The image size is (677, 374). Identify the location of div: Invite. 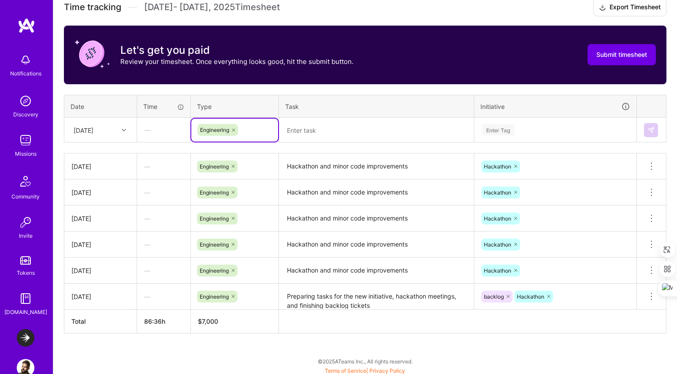
(26, 235).